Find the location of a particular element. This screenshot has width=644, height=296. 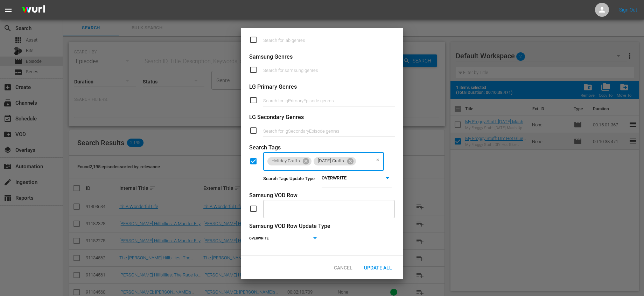

span: Update All is located at coordinates (378, 268).